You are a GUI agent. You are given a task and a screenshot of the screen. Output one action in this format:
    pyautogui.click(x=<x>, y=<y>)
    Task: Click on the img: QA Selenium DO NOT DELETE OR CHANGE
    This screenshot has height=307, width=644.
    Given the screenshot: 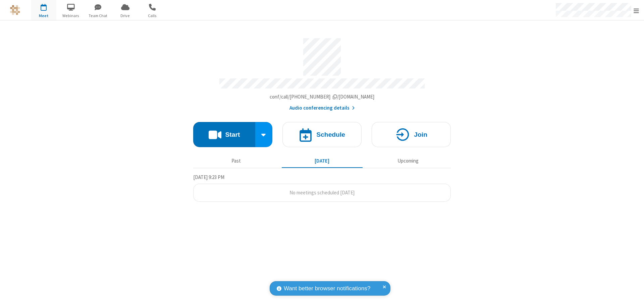 What is the action you would take?
    pyautogui.click(x=15, y=10)
    